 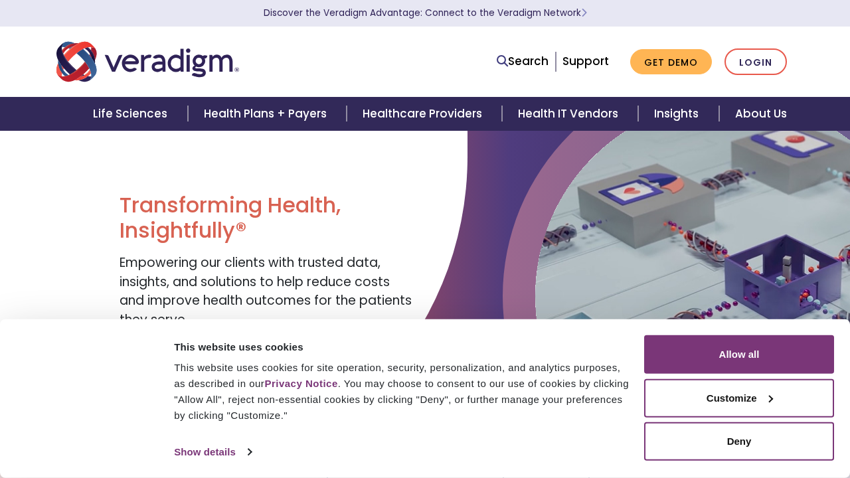 What do you see at coordinates (425, 13) in the screenshot?
I see `a: Discover the Veradigm Advantage: Connect to the Veradigm NetworkLearn More` at bounding box center [425, 13].